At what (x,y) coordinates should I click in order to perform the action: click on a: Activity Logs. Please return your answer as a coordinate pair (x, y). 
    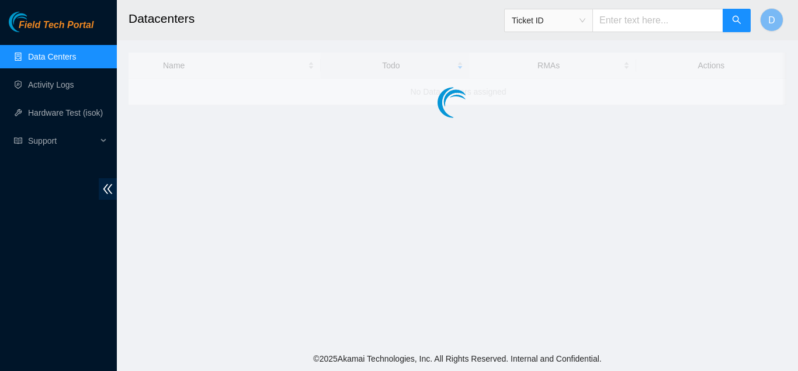
    Looking at the image, I should click on (51, 85).